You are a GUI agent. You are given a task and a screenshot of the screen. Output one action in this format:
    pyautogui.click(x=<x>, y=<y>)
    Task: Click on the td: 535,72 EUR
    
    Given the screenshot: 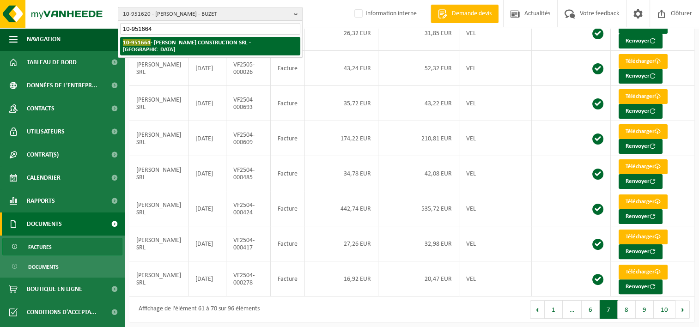 What is the action you would take?
    pyautogui.click(x=418, y=209)
    